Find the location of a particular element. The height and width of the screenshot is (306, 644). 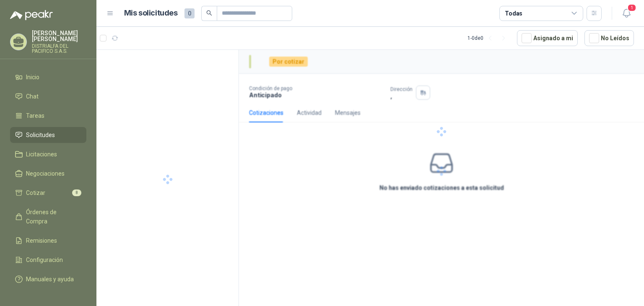

a: Manuales y ayuda is located at coordinates (48, 279).